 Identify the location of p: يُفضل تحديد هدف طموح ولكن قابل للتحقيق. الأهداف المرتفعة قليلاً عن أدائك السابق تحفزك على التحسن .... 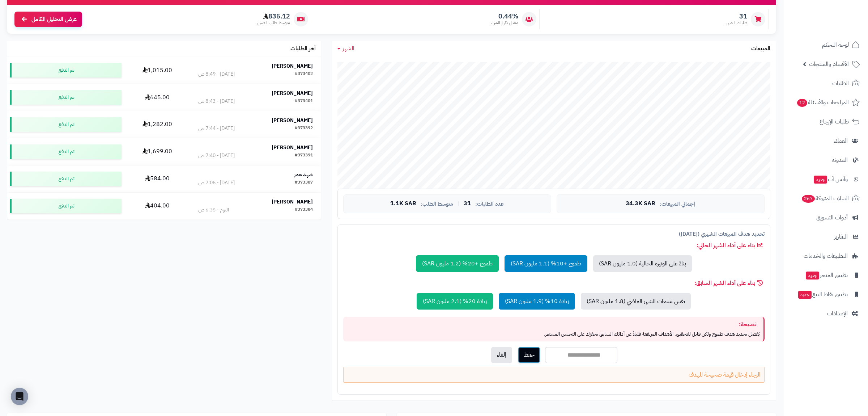
(554, 334).